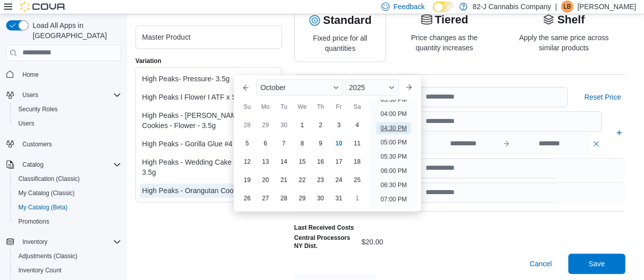  I want to click on a: Home, so click(30, 75).